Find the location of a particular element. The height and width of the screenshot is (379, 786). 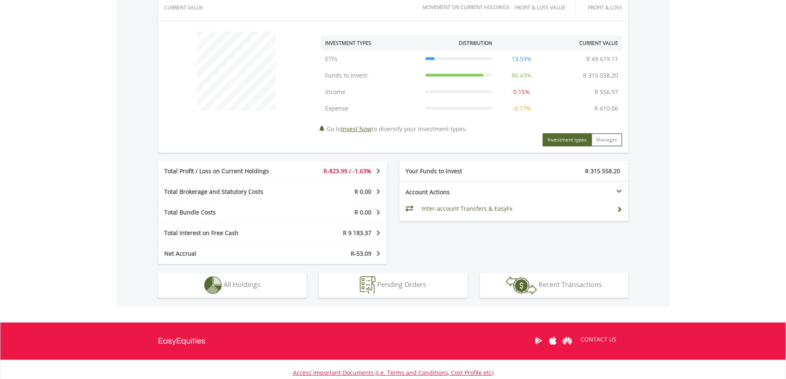

td: R 556.97 is located at coordinates (606, 92).